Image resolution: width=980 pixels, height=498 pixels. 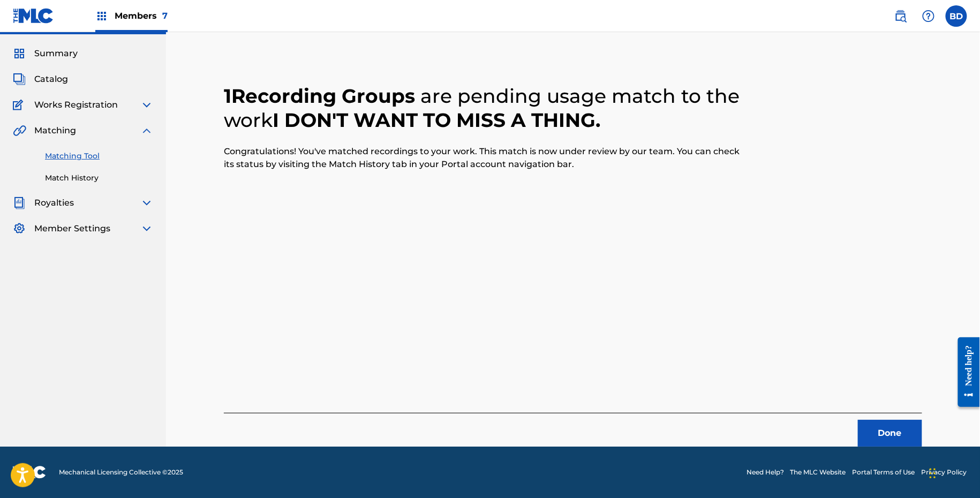 I want to click on img: Works Registration, so click(x=20, y=105).